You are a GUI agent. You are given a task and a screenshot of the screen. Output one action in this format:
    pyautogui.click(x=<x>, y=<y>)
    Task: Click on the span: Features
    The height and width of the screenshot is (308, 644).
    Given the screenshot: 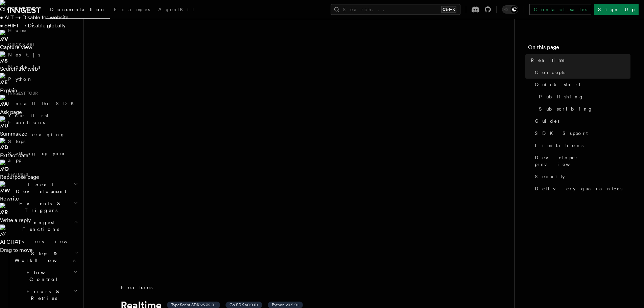 What is the action you would take?
    pyautogui.click(x=137, y=287)
    